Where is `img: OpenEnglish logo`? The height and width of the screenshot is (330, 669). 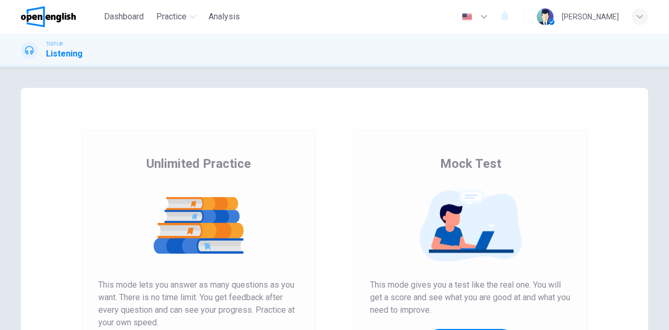 img: OpenEnglish logo is located at coordinates (48, 17).